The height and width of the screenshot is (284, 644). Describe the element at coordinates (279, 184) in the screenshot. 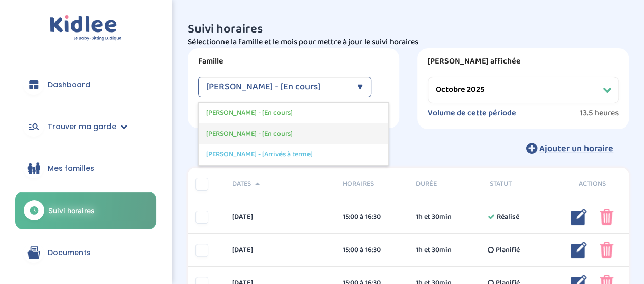

I see `div: Dates` at that location.